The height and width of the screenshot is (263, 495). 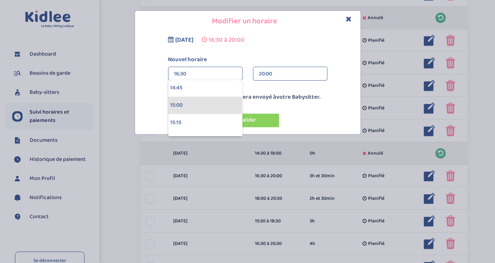 What do you see at coordinates (226, 40) in the screenshot?
I see `span: 16:30 à 20:00` at bounding box center [226, 40].